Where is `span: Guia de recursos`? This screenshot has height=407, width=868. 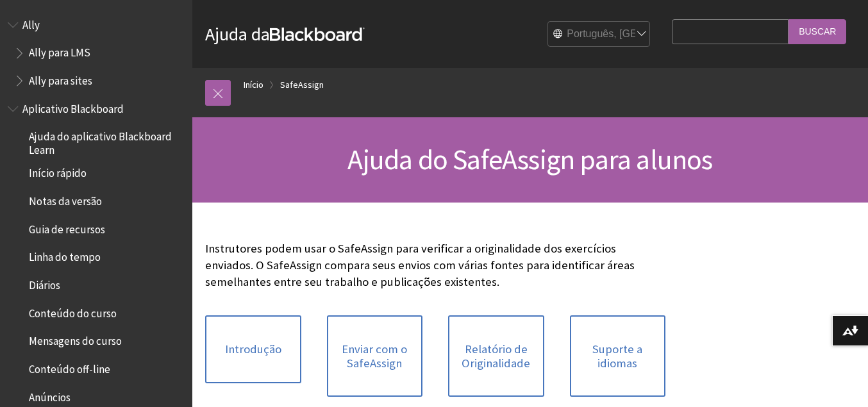 span: Guia de recursos is located at coordinates (67, 227).